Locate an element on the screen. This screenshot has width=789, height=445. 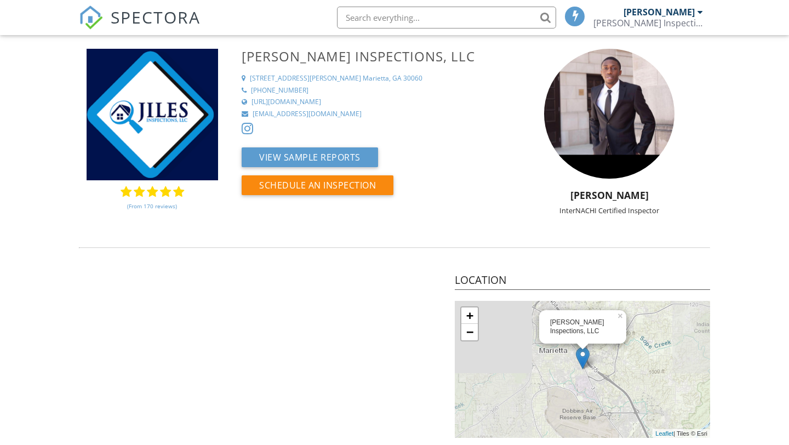
span: SPECTORA is located at coordinates (156, 17).